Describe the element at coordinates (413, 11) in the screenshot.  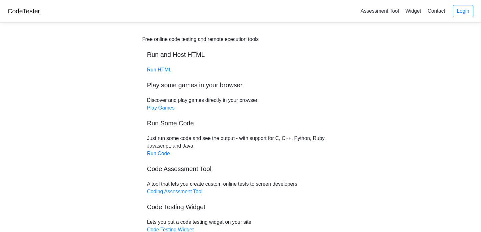
I see `a: Widget` at that location.